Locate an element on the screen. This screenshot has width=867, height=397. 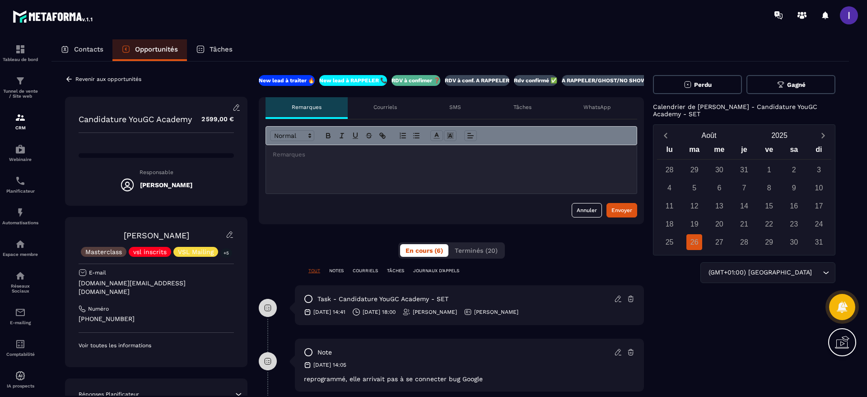
p: Planificateur is located at coordinates (20, 191).